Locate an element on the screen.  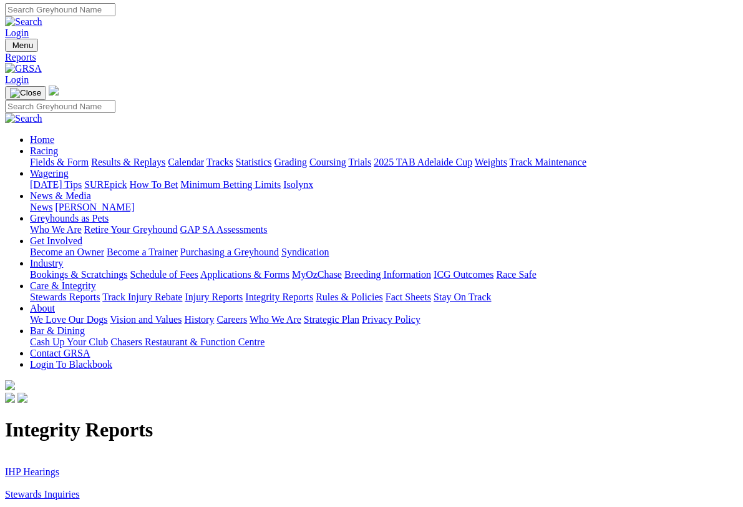
div: Care & Integrity is located at coordinates (384, 297).